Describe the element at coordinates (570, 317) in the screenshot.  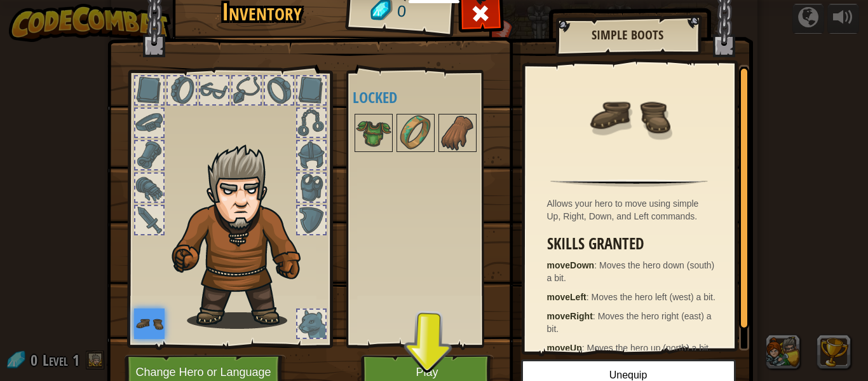
I see `strong: moveRight` at that location.